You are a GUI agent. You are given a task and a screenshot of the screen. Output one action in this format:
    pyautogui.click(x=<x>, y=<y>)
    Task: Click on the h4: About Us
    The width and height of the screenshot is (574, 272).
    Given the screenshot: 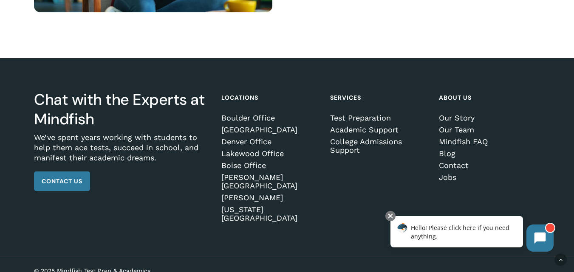 What is the action you would take?
    pyautogui.click(x=488, y=98)
    